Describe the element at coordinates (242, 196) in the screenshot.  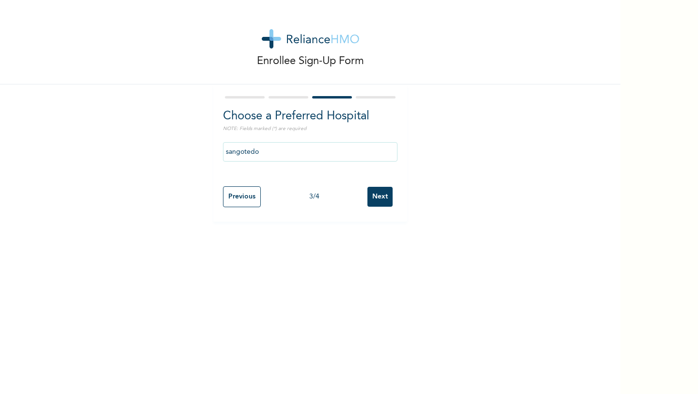
I see `input: Previous` at that location.